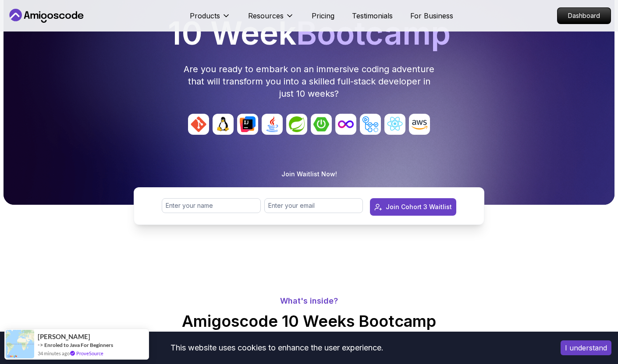  What do you see at coordinates (418, 207) in the screenshot?
I see `div: Join Cohort 3 Waitlist` at bounding box center [418, 207].